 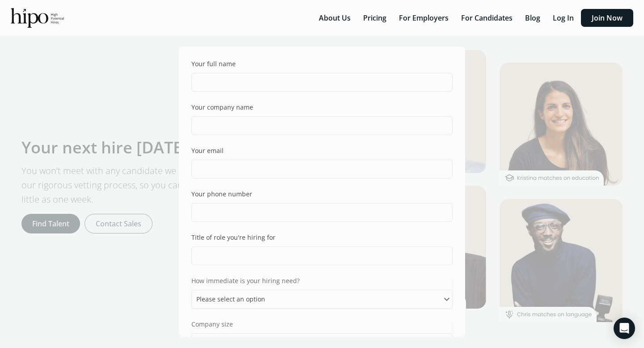 I want to click on a: About Us, so click(x=335, y=18).